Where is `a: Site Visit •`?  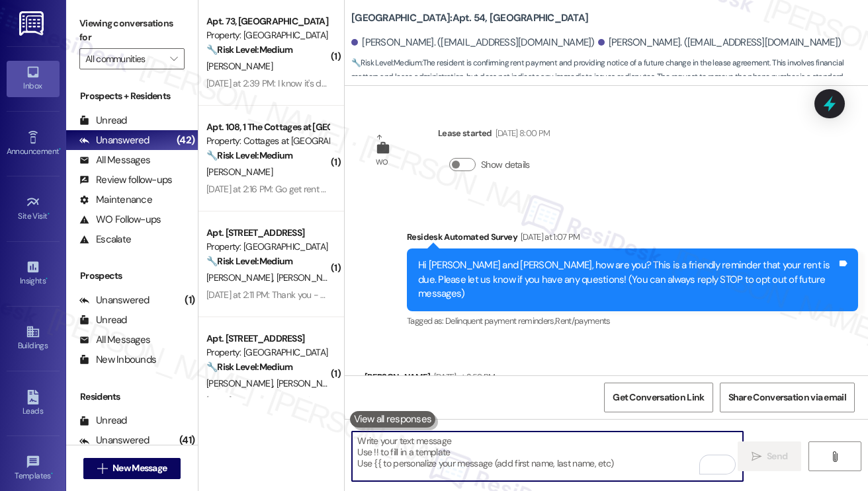 a: Site Visit • is located at coordinates (33, 209).